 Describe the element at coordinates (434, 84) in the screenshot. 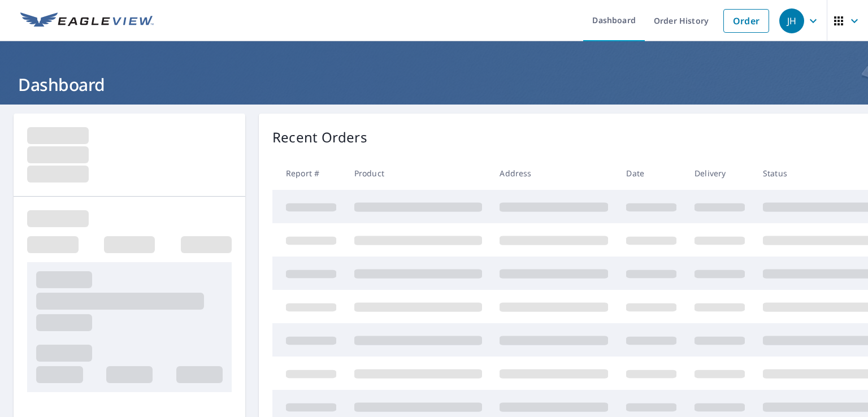

I see `h1: Dashboard` at that location.